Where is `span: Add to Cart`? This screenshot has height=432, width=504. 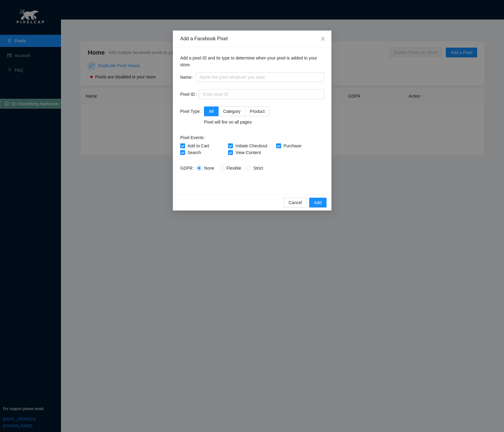
span: Add to Cart is located at coordinates (198, 146).